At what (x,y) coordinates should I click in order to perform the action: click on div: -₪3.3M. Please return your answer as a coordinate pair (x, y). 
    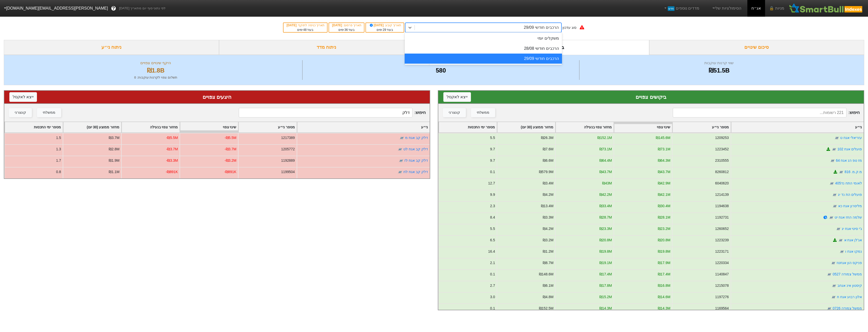
    Looking at the image, I should click on (172, 161).